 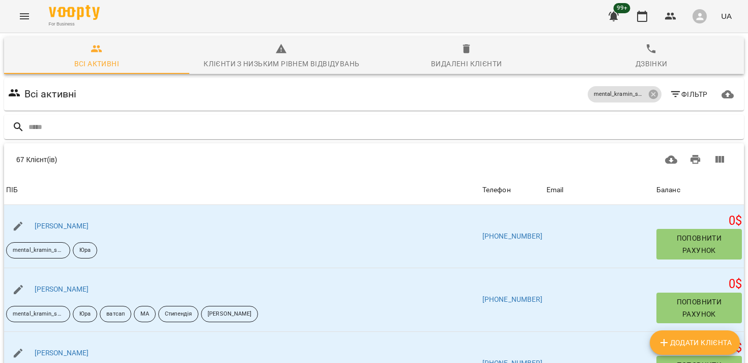 I want to click on div: Видалені клієнти, so click(x=466, y=64).